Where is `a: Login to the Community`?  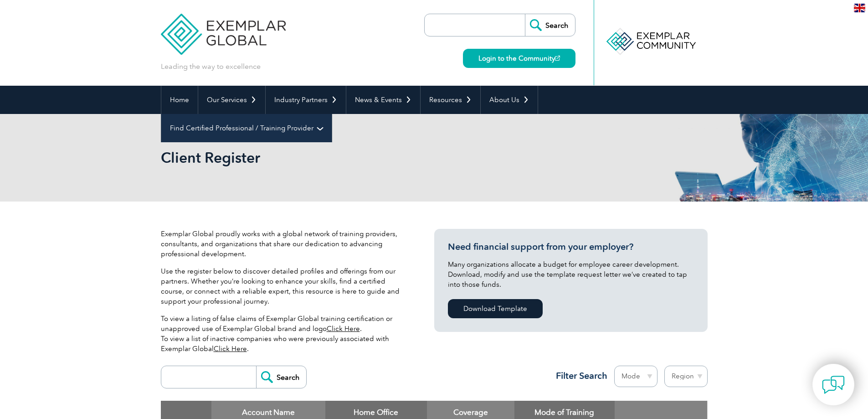 a: Login to the Community is located at coordinates (519, 58).